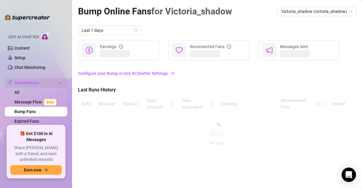  What do you see at coordinates (27, 17) in the screenshot?
I see `img: logo-BBDzfeDw.svg` at bounding box center [27, 17].